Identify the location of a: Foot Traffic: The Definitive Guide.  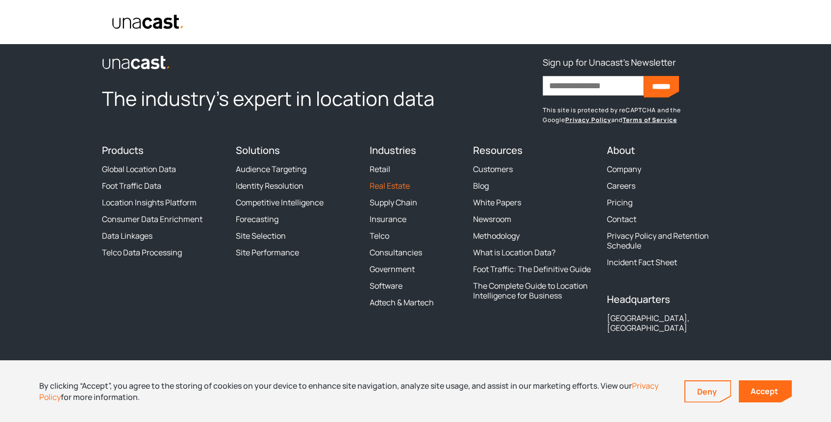
(532, 269).